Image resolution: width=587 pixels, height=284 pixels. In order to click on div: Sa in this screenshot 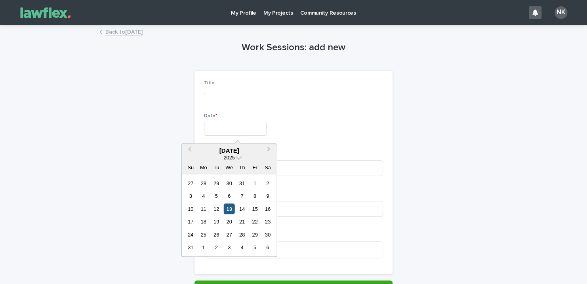, I will do `click(267, 168)`.